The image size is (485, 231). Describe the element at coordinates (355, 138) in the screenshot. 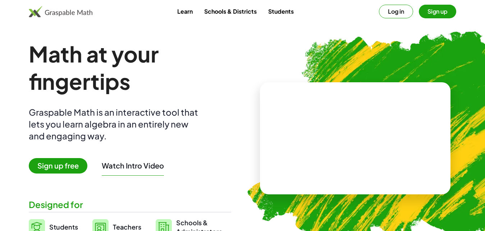

I see `video: What is this? This is dynamic math notation. Dynamic math notation plays a central role in how Gr...` at that location.